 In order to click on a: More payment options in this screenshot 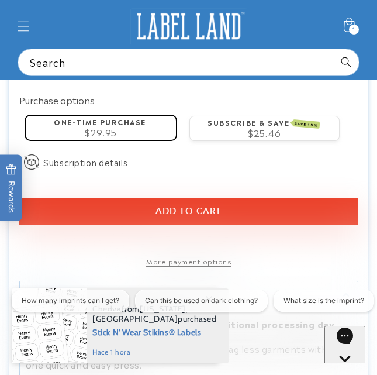, I will do `click(189, 261)`.